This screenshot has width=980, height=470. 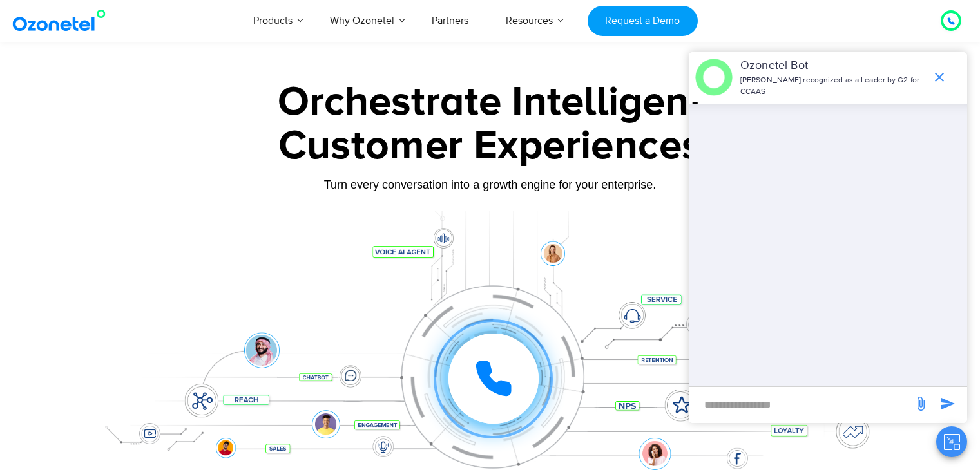 What do you see at coordinates (832, 65) in the screenshot?
I see `p: Ozonetel Bot` at bounding box center [832, 65].